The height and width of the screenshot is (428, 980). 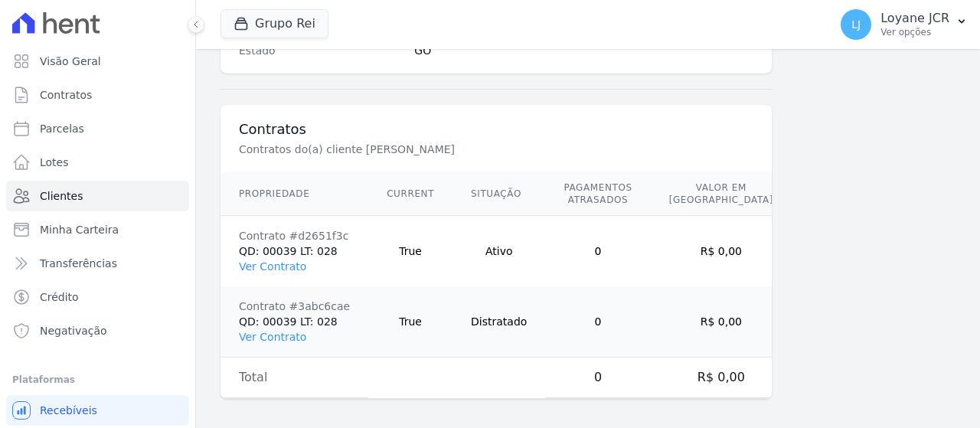 What do you see at coordinates (584, 50) in the screenshot?
I see `dd: GO` at bounding box center [584, 50].